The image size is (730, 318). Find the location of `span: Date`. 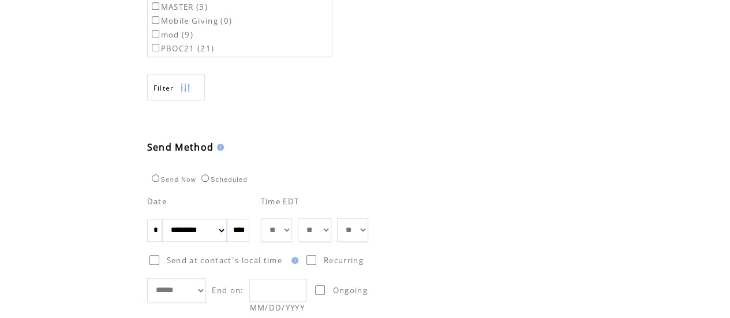

span: Date is located at coordinates (157, 201).